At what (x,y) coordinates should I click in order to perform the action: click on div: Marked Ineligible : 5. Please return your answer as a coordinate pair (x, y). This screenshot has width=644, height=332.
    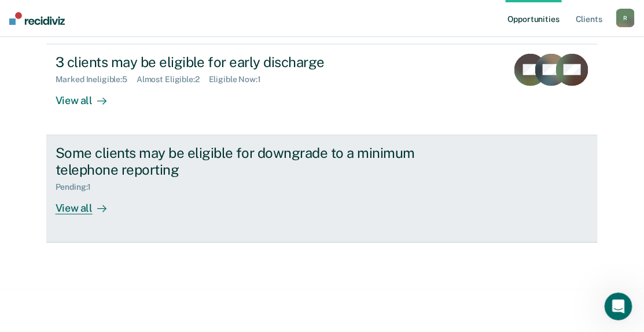
    Looking at the image, I should click on (96, 79).